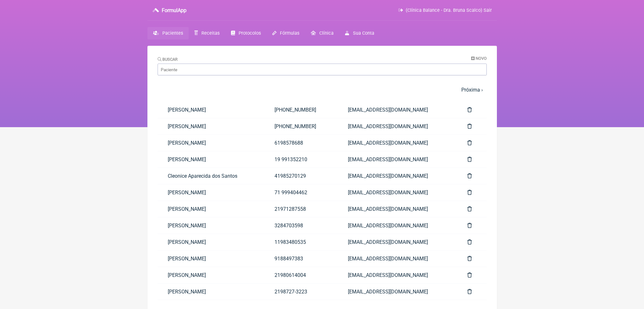 This screenshot has height=309, width=644. I want to click on span: Receitas, so click(210, 33).